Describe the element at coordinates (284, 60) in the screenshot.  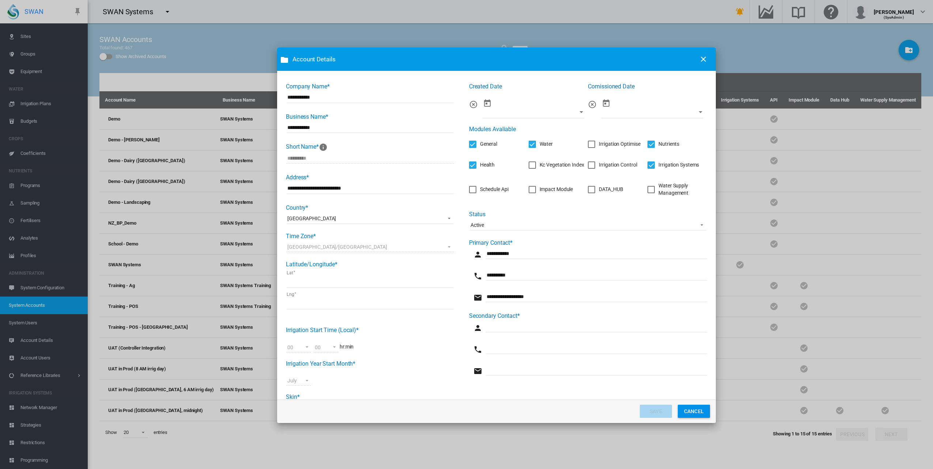
I see `md-icon: icon-folder` at that location.